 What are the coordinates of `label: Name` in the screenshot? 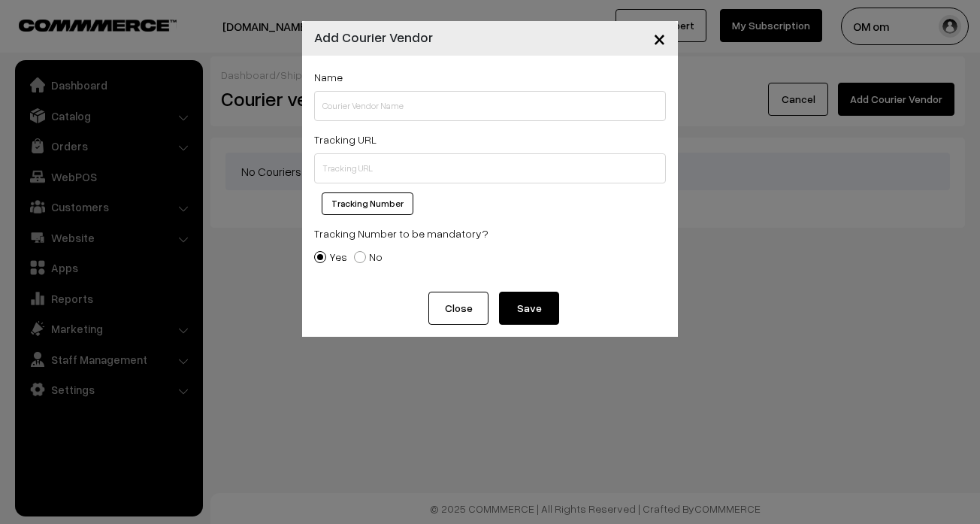 It's located at (328, 76).